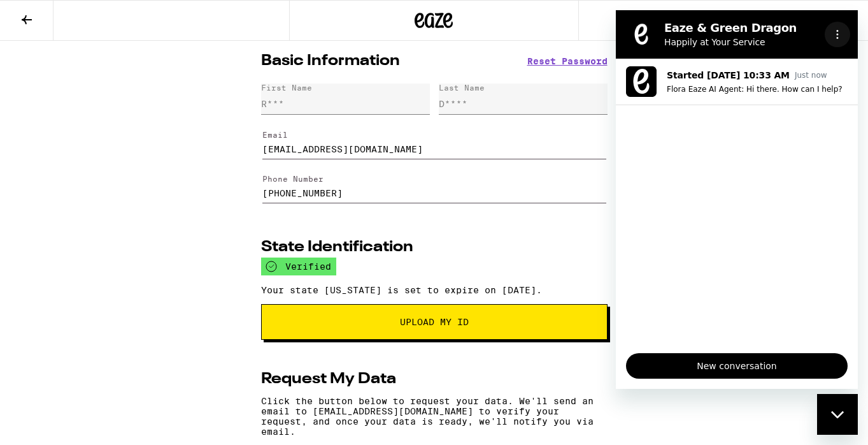  Describe the element at coordinates (331, 61) in the screenshot. I see `h2: Basic Information` at that location.